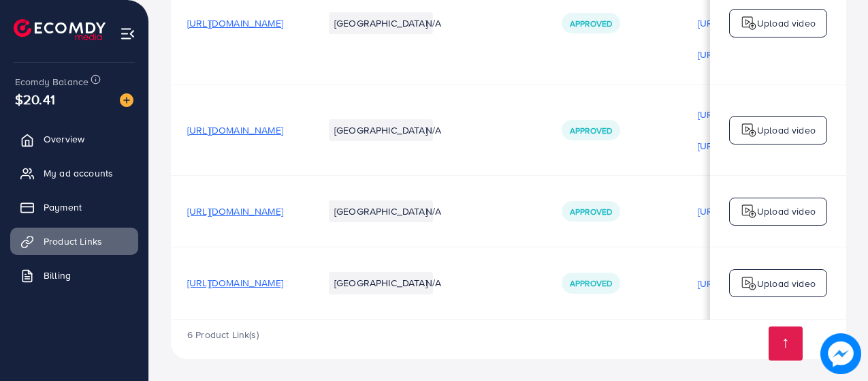 This screenshot has height=381, width=868. I want to click on a: logo, so click(59, 30).